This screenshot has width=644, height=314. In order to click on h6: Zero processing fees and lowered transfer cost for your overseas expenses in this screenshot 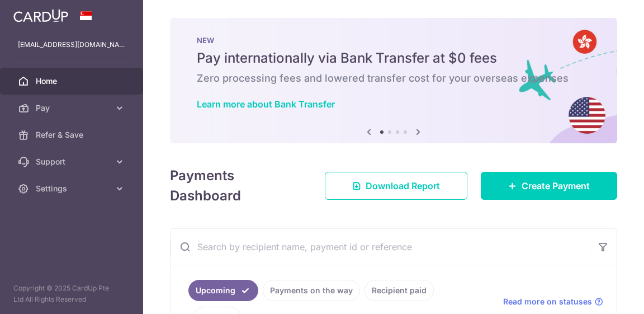, I will do `click(393, 79)`.